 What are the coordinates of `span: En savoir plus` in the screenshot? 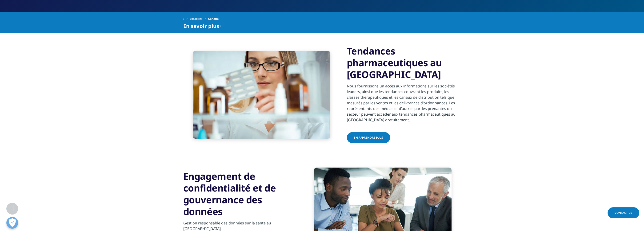 It's located at (201, 26).